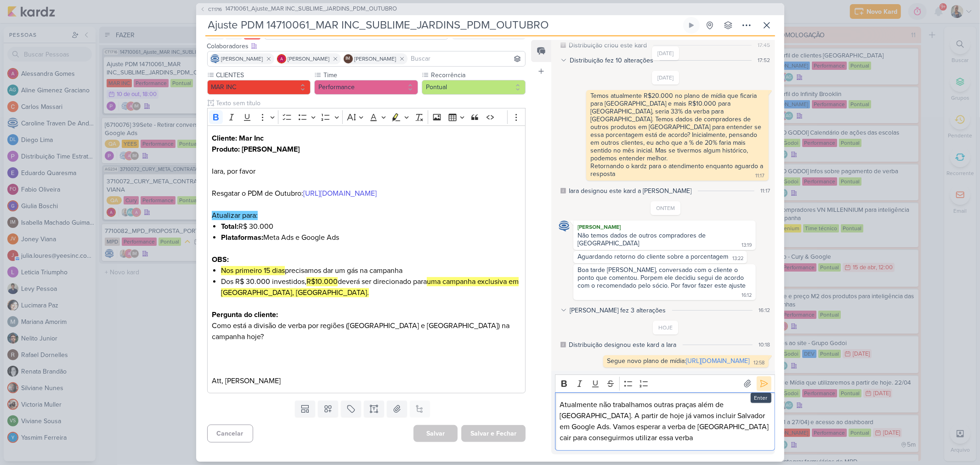 The height and width of the screenshot is (465, 980). What do you see at coordinates (234, 216) in the screenshot?
I see `mark: Atualizar para:` at bounding box center [234, 216].